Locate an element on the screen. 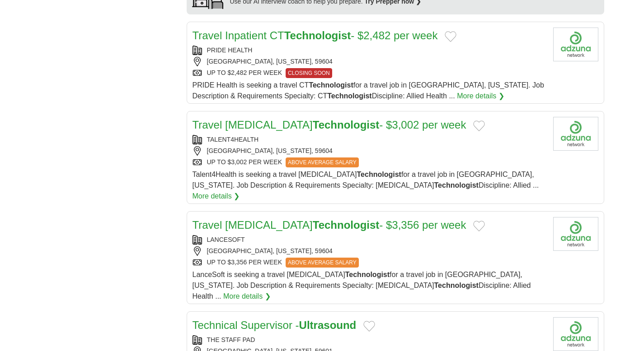 The height and width of the screenshot is (351, 644). div: LANCESOFT is located at coordinates (369, 239).